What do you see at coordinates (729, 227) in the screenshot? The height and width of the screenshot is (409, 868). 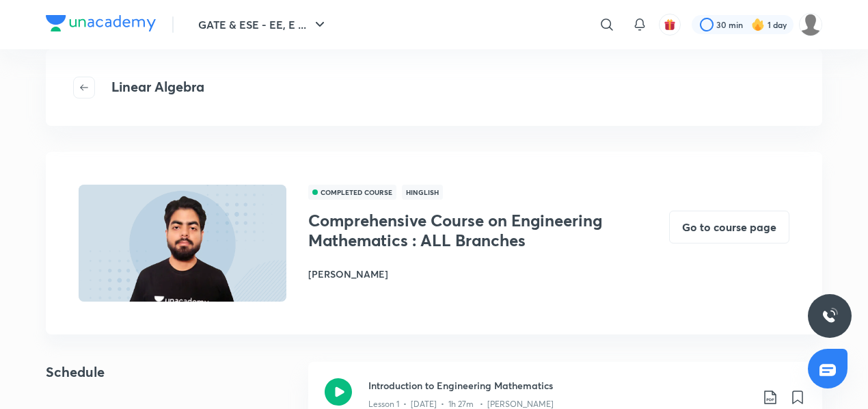 I see `button: Go to course page` at bounding box center [729, 227].